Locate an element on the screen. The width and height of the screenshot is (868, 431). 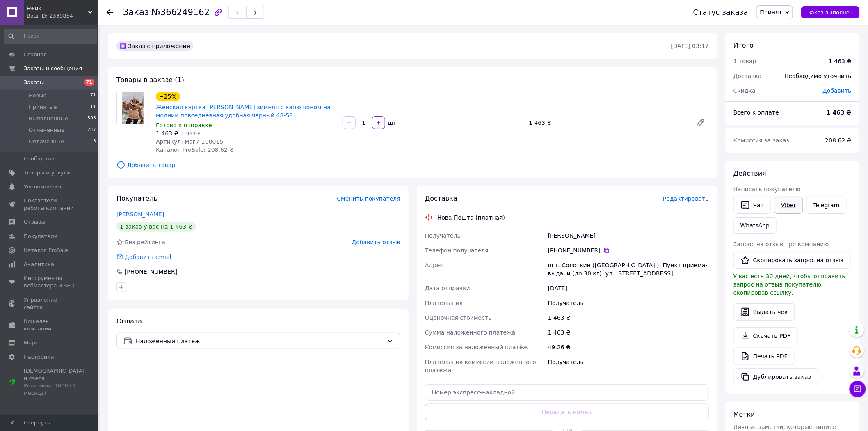
div: Необходимо уточнить is located at coordinates (818, 76).